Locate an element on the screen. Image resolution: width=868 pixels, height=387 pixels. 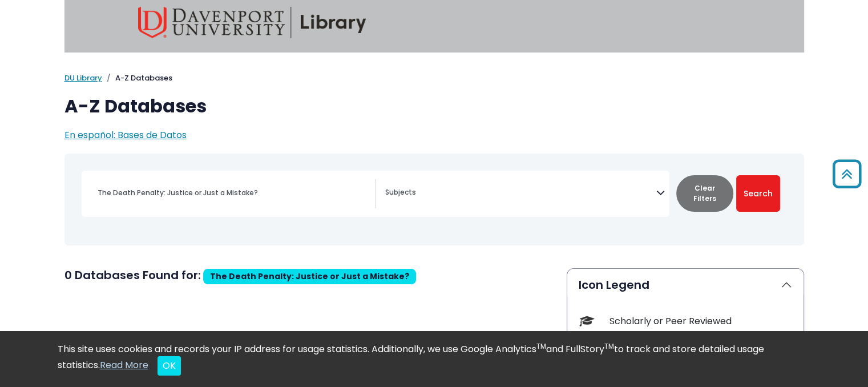
textarea: Search is located at coordinates (520, 194).